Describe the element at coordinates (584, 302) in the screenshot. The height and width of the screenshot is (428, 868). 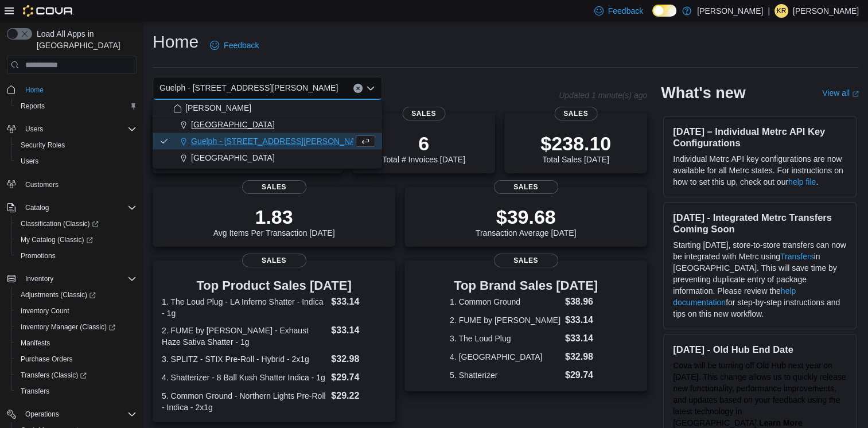
I see `dd: $38.96` at that location.